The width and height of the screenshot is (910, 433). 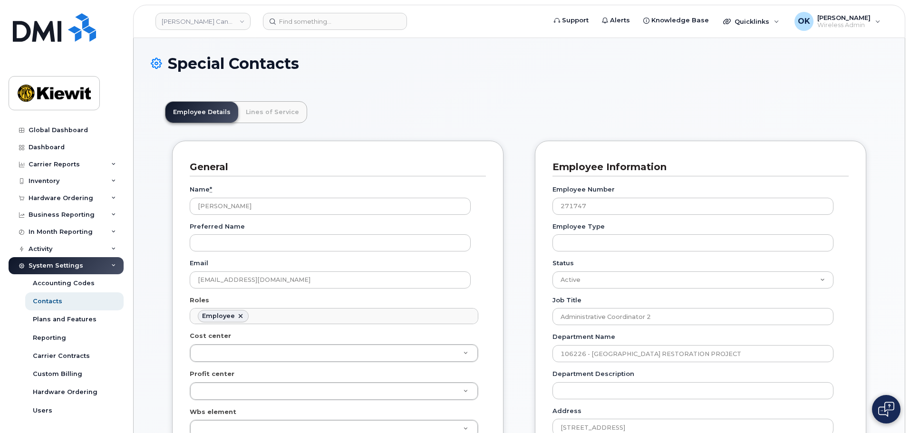 I want to click on img: Open chat, so click(x=887, y=410).